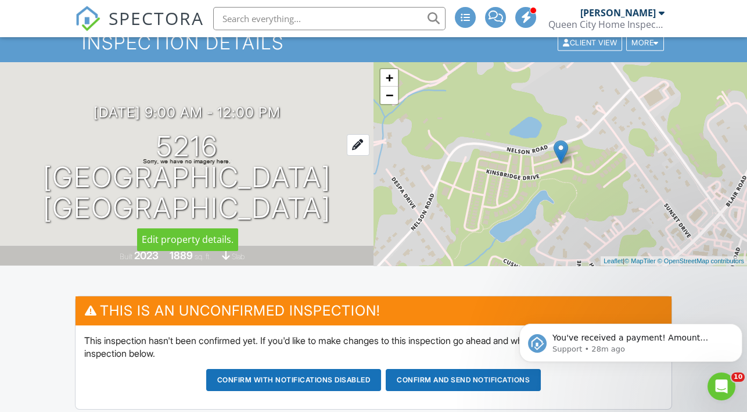 The image size is (747, 412). I want to click on p: You've received a payment! Amount $600.00 Fee $3.99 Net $596.01 Transaction # pi_3S14yhK7snlDGpRF..., so click(126, 39).